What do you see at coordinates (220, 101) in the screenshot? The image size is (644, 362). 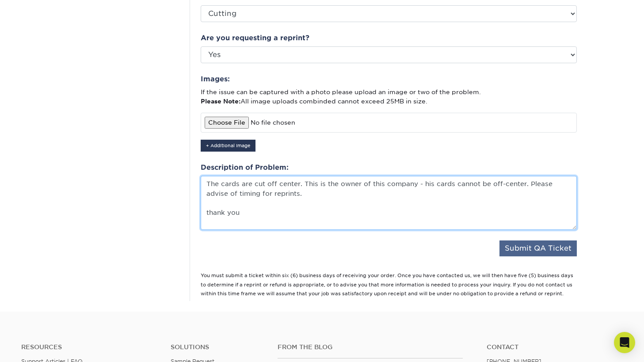 I see `strong: Please Note:` at bounding box center [220, 101].